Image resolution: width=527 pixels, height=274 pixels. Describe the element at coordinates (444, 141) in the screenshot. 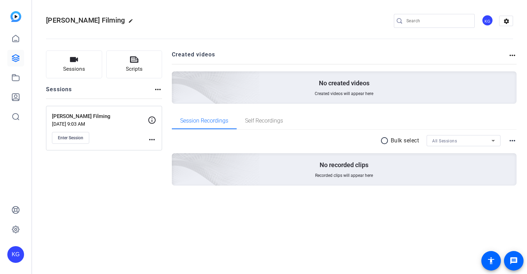

I see `span: All Sessions` at that location.